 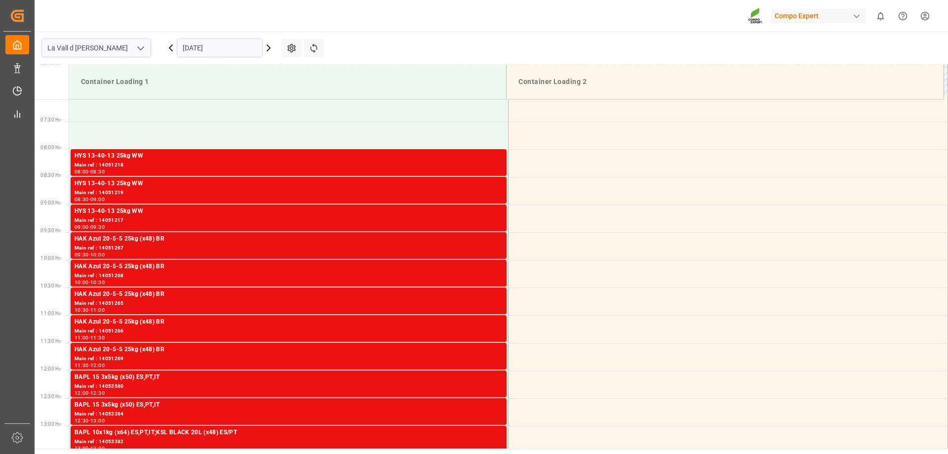 I want to click on div: Main ref : 14051267, so click(x=288, y=248).